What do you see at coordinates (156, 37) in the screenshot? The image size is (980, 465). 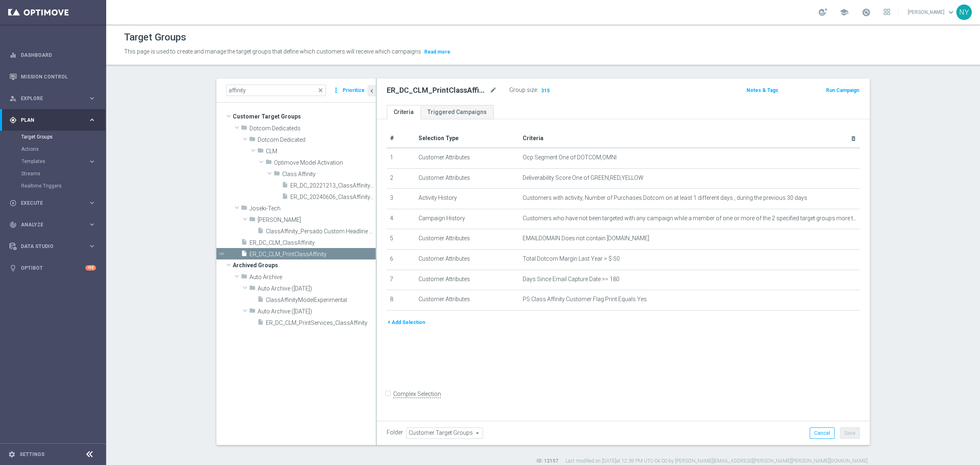 I see `h1: Target Groups` at bounding box center [156, 37].